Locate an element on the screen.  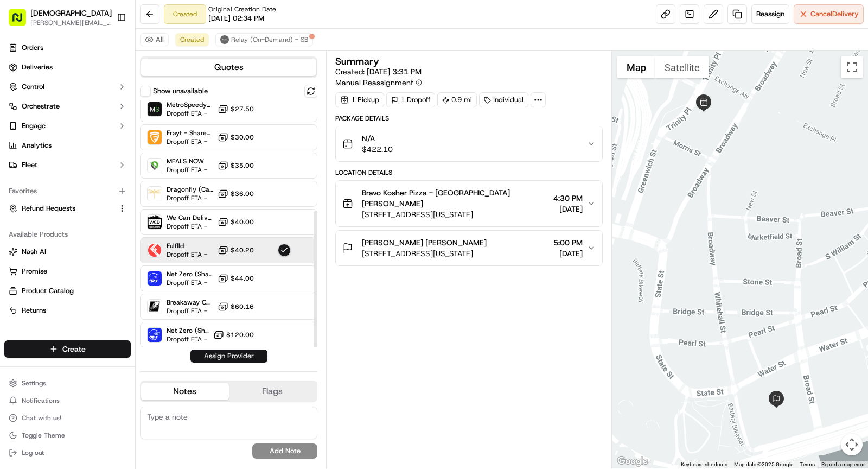
a: Returns is located at coordinates (67, 311).